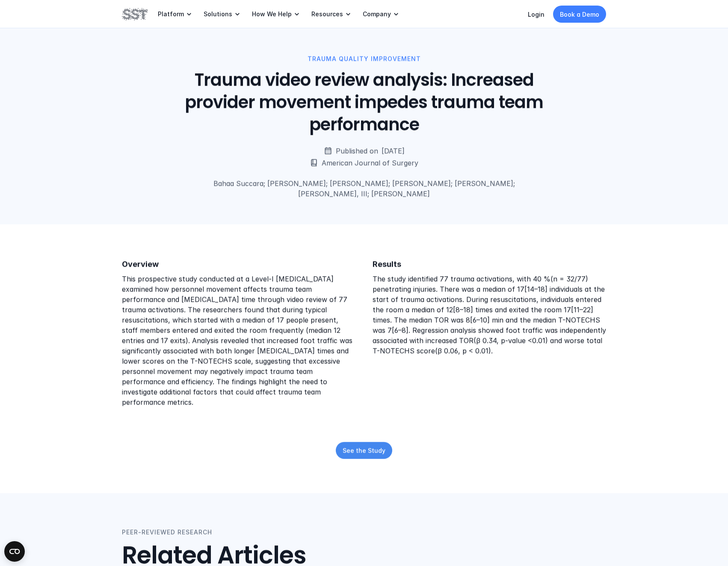 The width and height of the screenshot is (728, 566). What do you see at coordinates (135, 14) in the screenshot?
I see `img: SST logo` at bounding box center [135, 14].